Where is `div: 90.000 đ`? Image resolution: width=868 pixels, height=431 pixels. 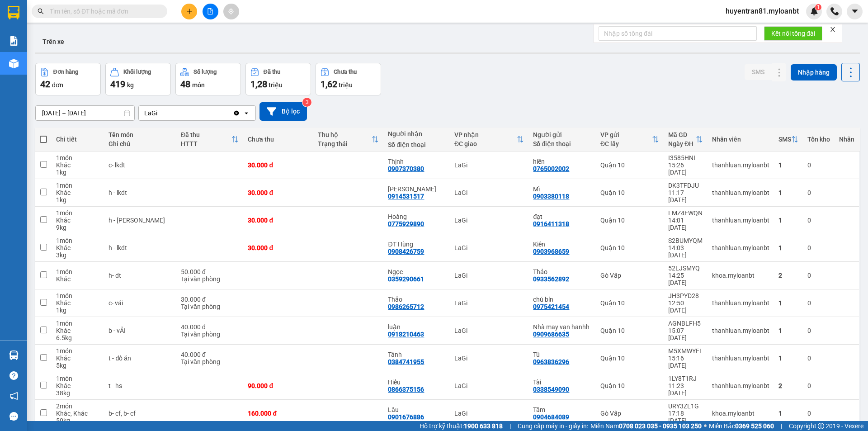
div: 90.000 đ is located at coordinates (278, 386).